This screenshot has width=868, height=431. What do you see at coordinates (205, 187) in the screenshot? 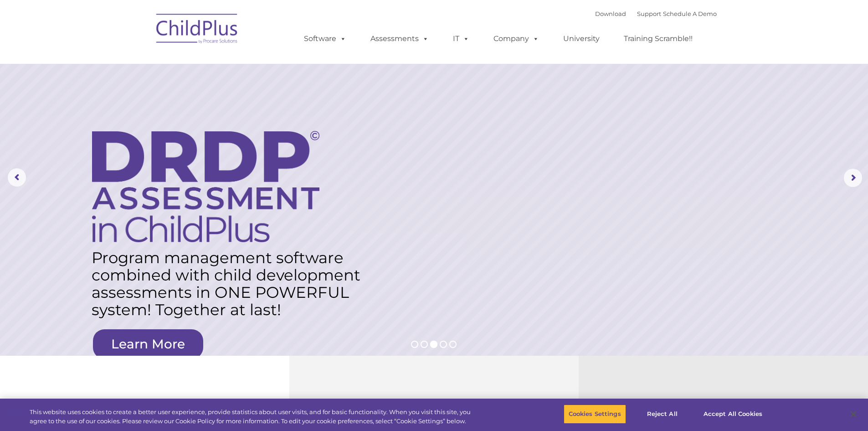
I see `img: DRDP Assessment in ChildPlus` at bounding box center [205, 187].